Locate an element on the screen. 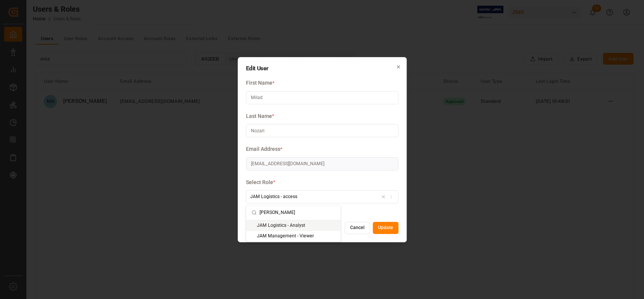 This screenshot has width=644, height=299. button: Cancel is located at coordinates (357, 228).